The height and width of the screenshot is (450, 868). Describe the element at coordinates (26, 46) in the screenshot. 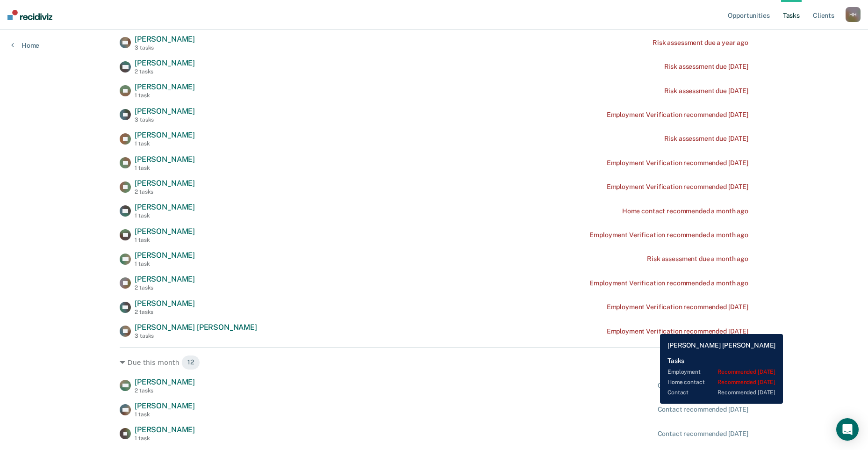

I see `a: Home` at that location.